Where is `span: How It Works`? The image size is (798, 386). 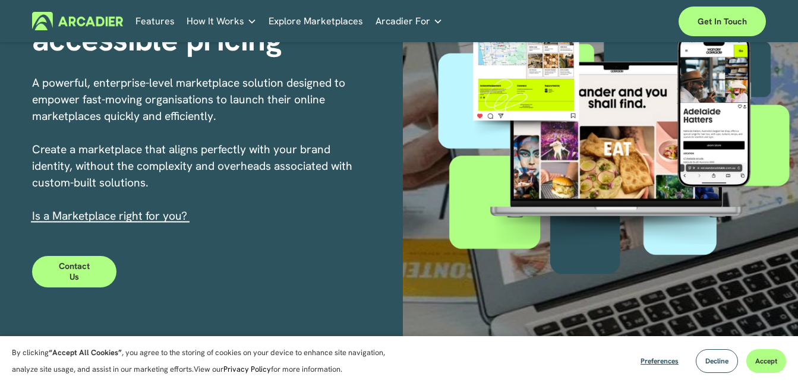 span: How It Works is located at coordinates (215, 21).